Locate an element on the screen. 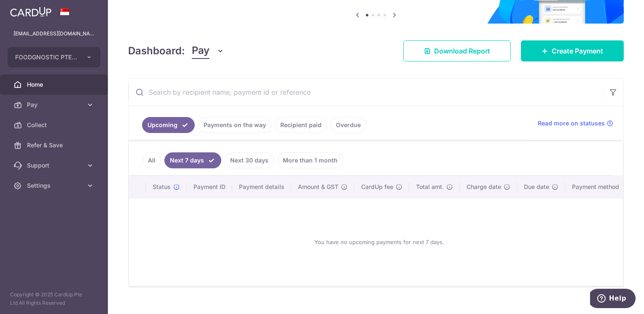  span: Total amt. is located at coordinates (430, 187).